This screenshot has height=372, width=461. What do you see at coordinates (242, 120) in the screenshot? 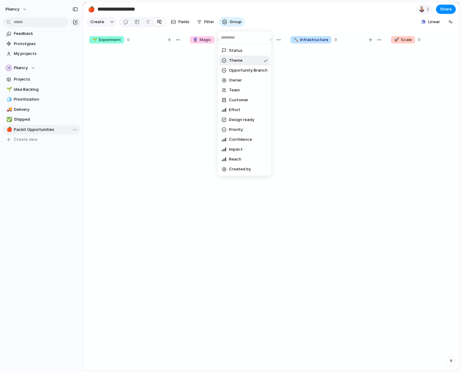
I see `span: Design ready` at bounding box center [242, 120].